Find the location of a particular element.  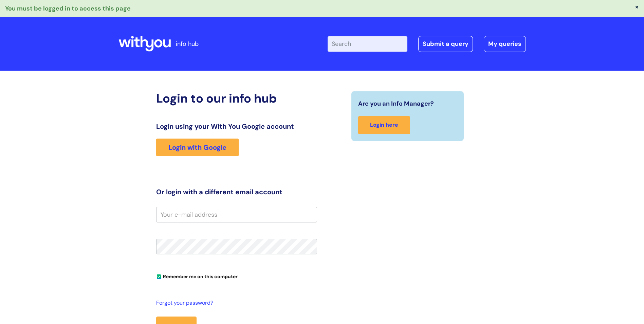

a: Login with Google is located at coordinates (197, 148).